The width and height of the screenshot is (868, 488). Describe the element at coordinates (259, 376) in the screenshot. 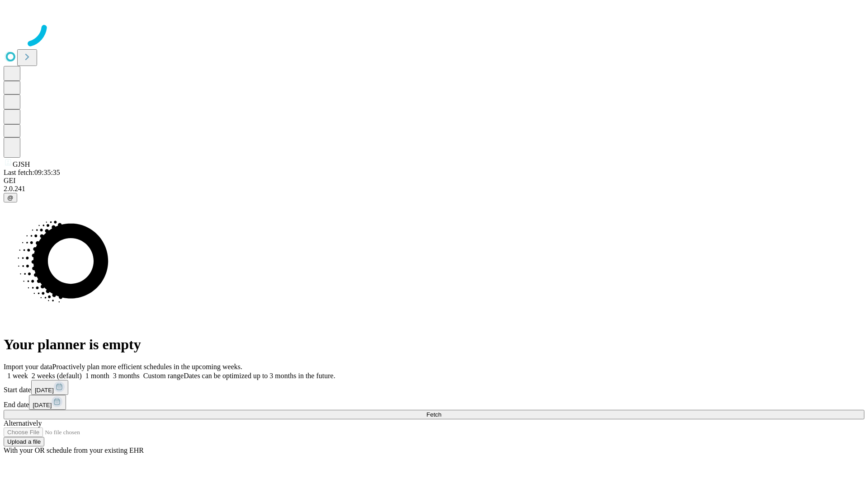

I see `span: Dates can be optimized up to 3 months in the future.` at that location.